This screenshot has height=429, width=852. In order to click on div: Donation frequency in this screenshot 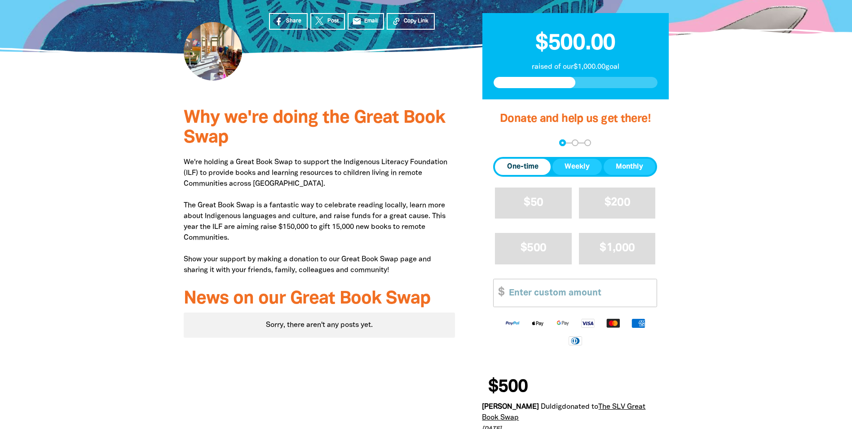, I will do `click(575, 167)`.